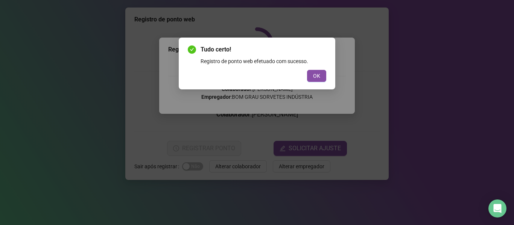  What do you see at coordinates (263, 61) in the screenshot?
I see `div: Registro de ponto web efetuado com sucesso.` at bounding box center [263, 61].